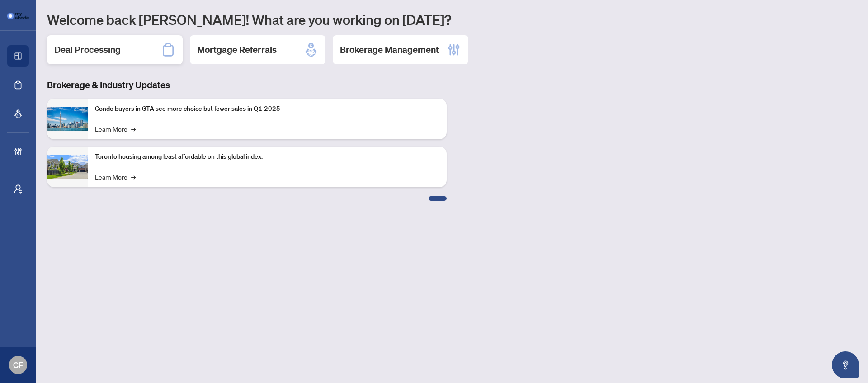  I want to click on button: Open asap, so click(846, 365).